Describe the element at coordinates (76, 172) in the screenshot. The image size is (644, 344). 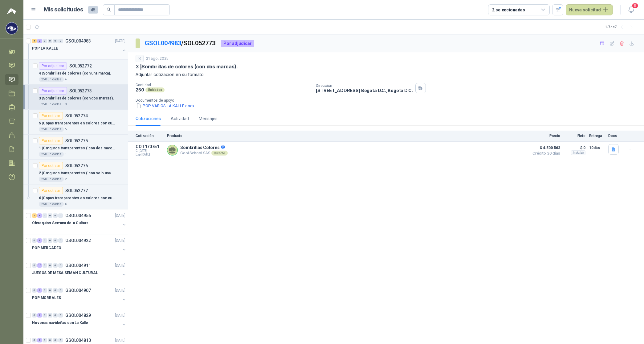
I see `a: Por cotizarSOL0527762 |Canguros transparentes ( con solo una marca).250 Unidades2` at that location.